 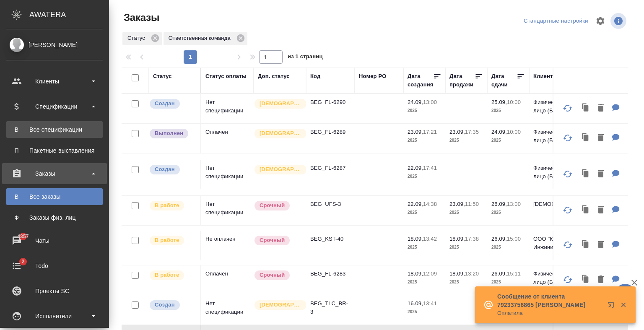 I want to click on span: Посмотреть информацию, so click(x=619, y=21).